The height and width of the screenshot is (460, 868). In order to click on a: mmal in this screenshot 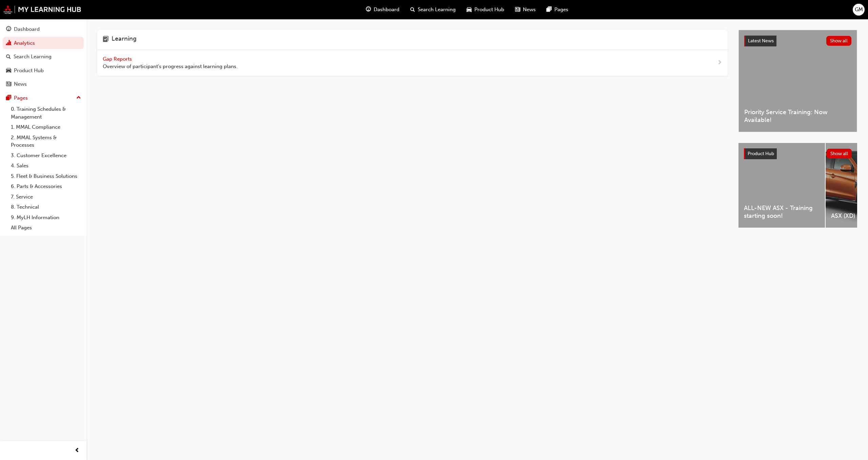, I will do `click(42, 10)`.